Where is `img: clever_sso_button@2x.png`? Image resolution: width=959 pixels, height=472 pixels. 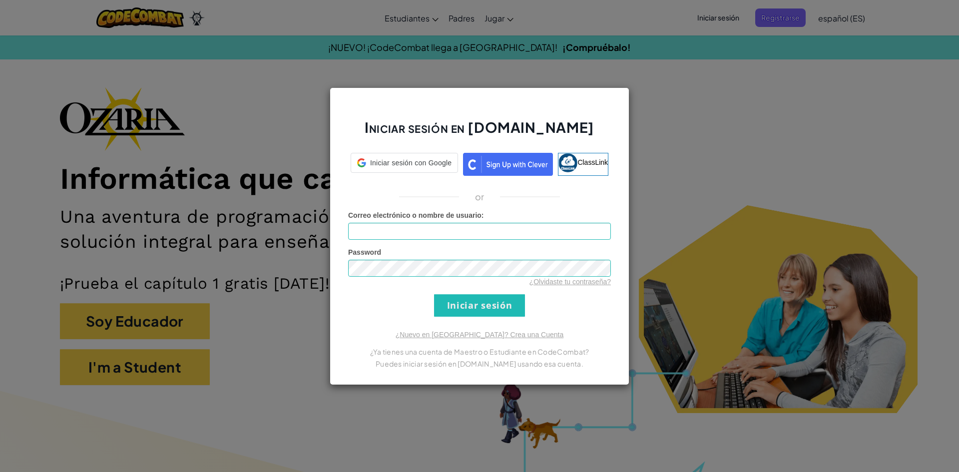 img: clever_sso_button@2x.png is located at coordinates (508, 164).